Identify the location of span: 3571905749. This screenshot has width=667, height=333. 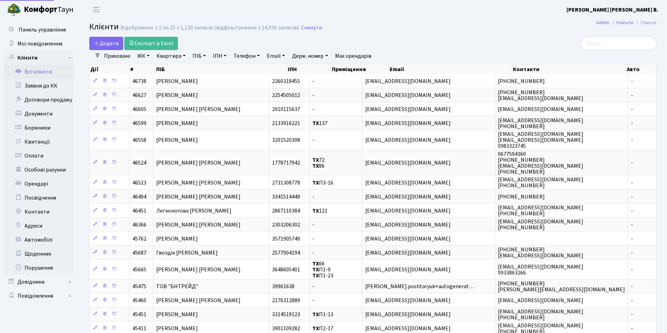
(286, 239).